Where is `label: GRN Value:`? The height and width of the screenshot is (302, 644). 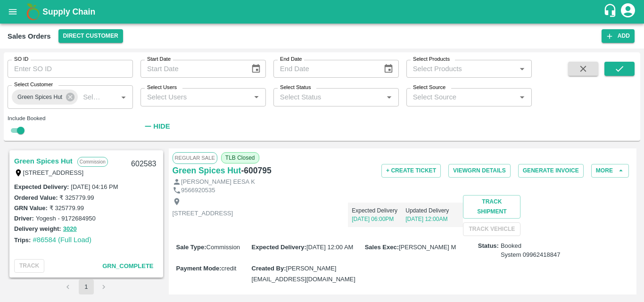 label: GRN Value: is located at coordinates (30, 208).